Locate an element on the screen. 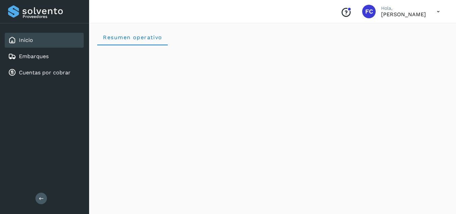 The width and height of the screenshot is (456, 214). div: Embarques is located at coordinates (44, 56).